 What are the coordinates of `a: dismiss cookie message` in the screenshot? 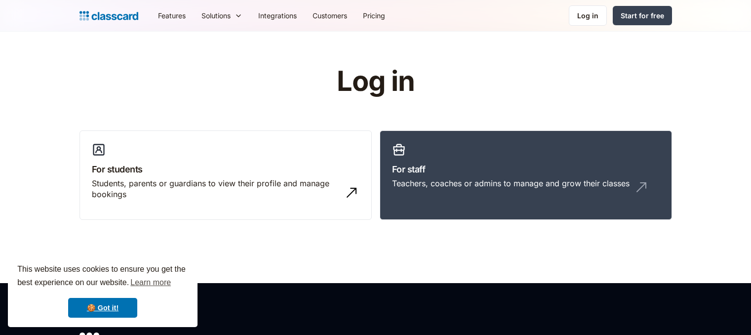 It's located at (103, 308).